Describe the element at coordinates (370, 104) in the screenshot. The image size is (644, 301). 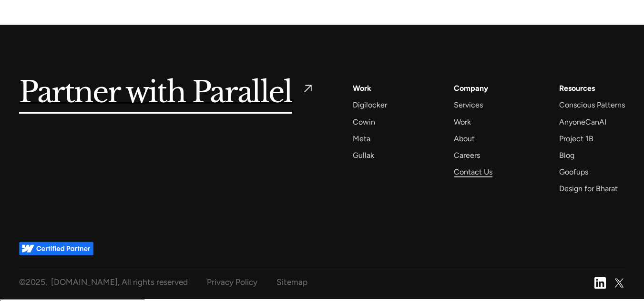
I see `div: Digilocker` at that location.